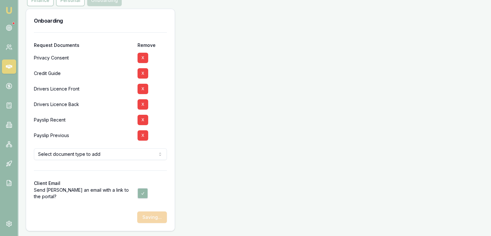  Describe the element at coordinates (83, 120) in the screenshot. I see `div: Payslip Recent` at that location.